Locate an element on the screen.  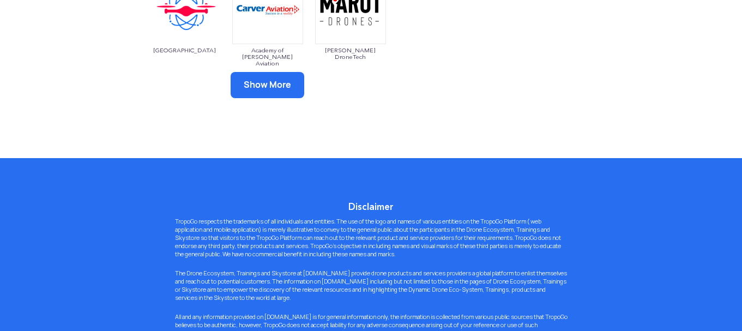
p: TropoGo respects the trademarks of all individuals and entities. The use of the logo and names of... is located at coordinates (371, 238).